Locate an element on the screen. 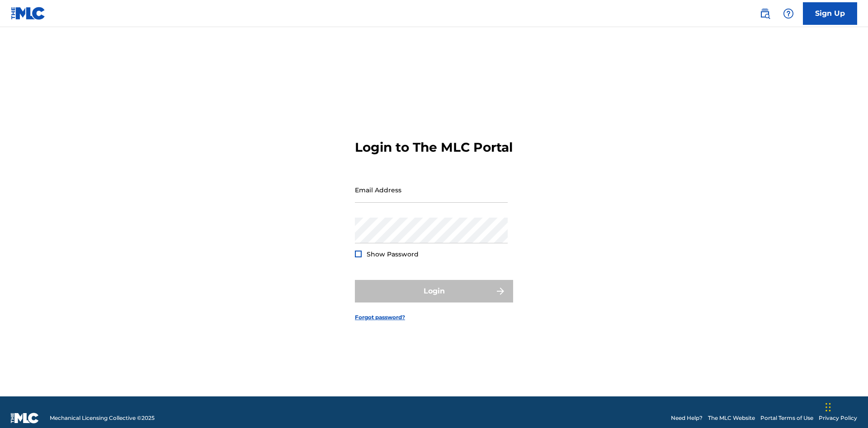 This screenshot has height=428, width=868. img: help is located at coordinates (789, 13).